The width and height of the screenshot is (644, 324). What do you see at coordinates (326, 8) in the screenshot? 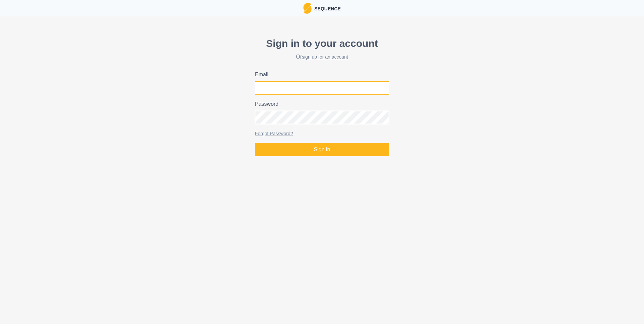
I see `p: Sequence` at bounding box center [326, 8].